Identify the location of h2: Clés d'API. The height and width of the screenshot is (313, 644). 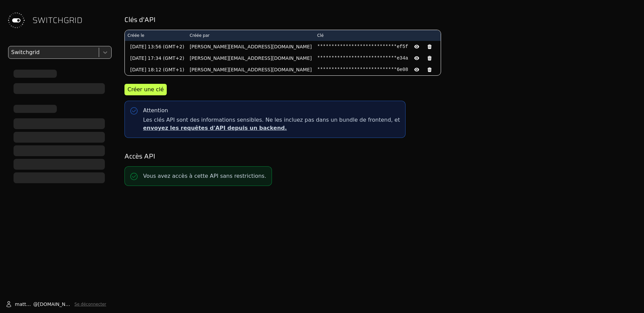
(379, 19).